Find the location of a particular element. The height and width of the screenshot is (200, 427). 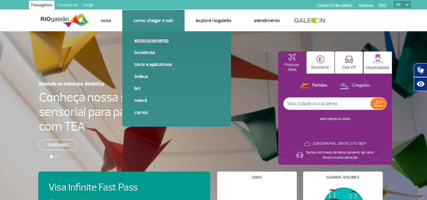

img: airplaneHomeActive.svg is located at coordinates (292, 57).